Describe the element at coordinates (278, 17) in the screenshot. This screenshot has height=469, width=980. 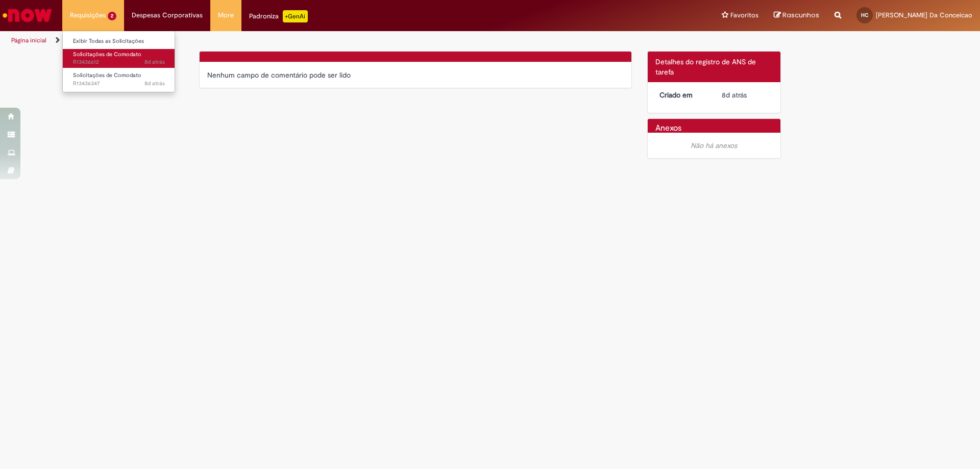
I see `div: Padroniza` at that location.